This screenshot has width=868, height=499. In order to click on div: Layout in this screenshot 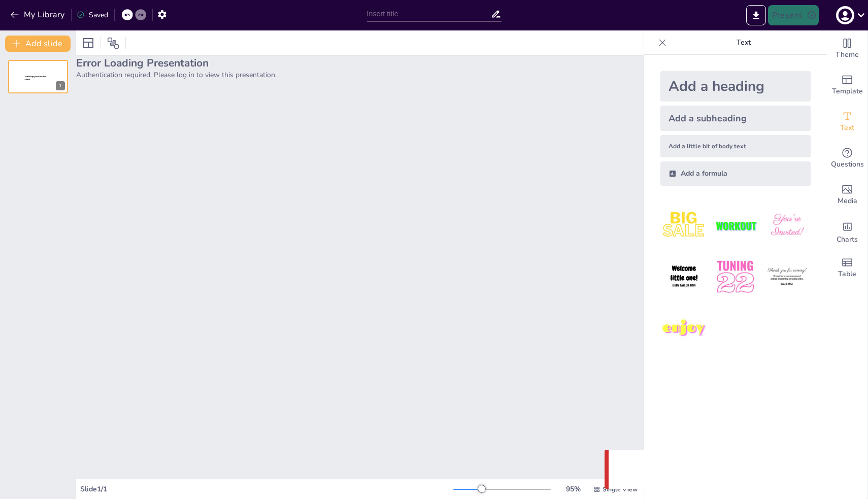, I will do `click(88, 43)`.